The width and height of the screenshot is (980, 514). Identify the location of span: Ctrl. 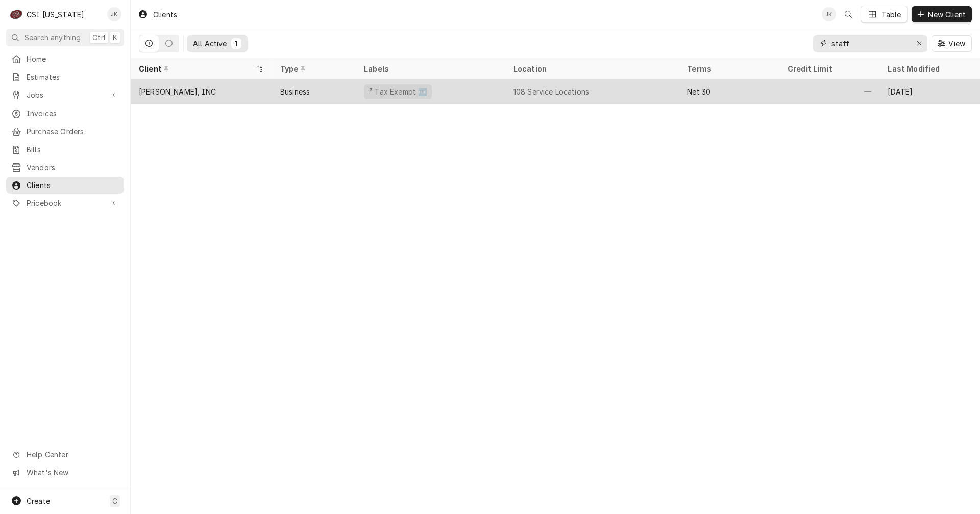
(99, 37).